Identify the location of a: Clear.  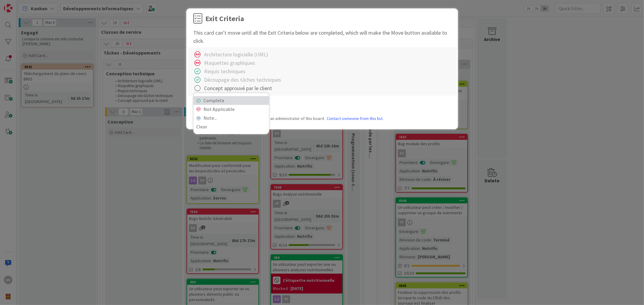
(231, 127).